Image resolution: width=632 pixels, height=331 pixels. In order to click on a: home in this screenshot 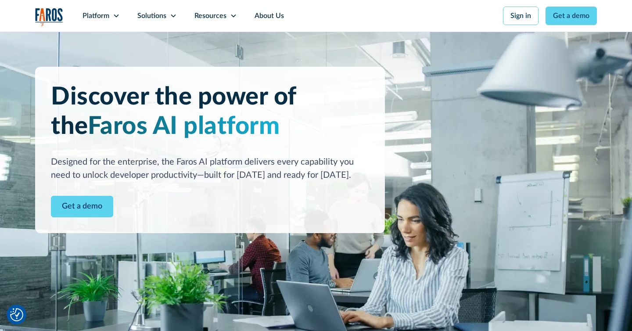, I will do `click(49, 17)`.